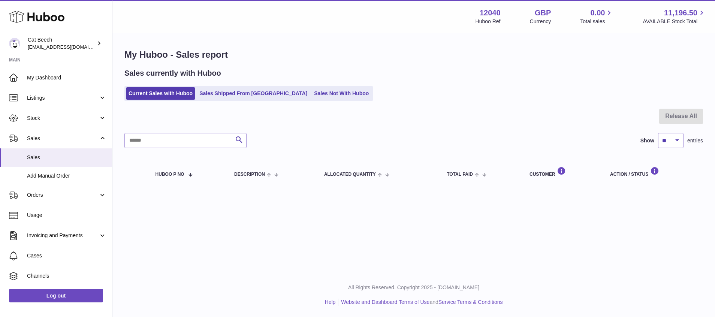  What do you see at coordinates (598, 13) in the screenshot?
I see `span: 0.00` at bounding box center [598, 13].